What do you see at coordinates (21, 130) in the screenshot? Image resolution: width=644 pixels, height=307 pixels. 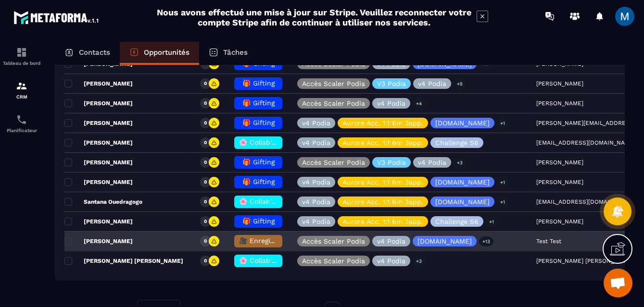 I see `p: Planificateur` at bounding box center [21, 130].